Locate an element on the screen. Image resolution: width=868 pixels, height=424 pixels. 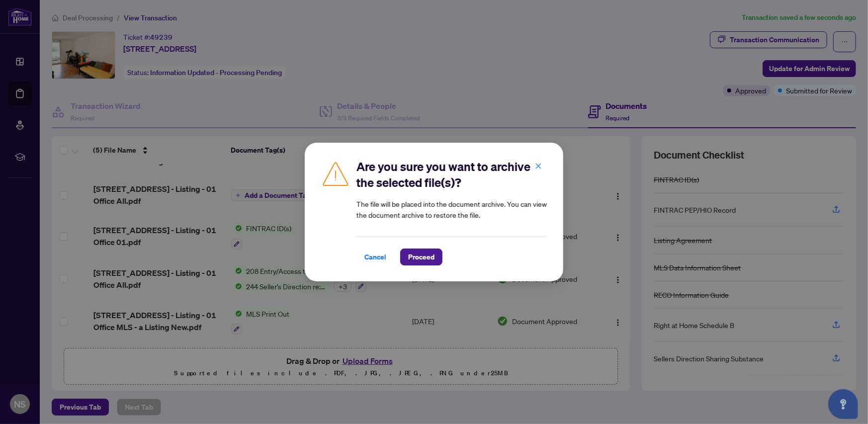
button: Cancel is located at coordinates (375, 257).